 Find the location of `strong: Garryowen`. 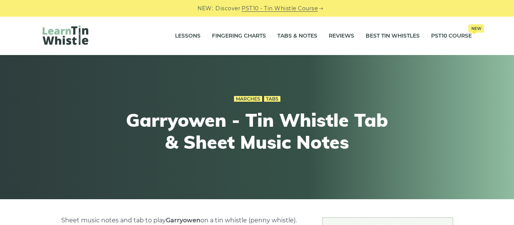

strong: Garryowen is located at coordinates (183, 220).